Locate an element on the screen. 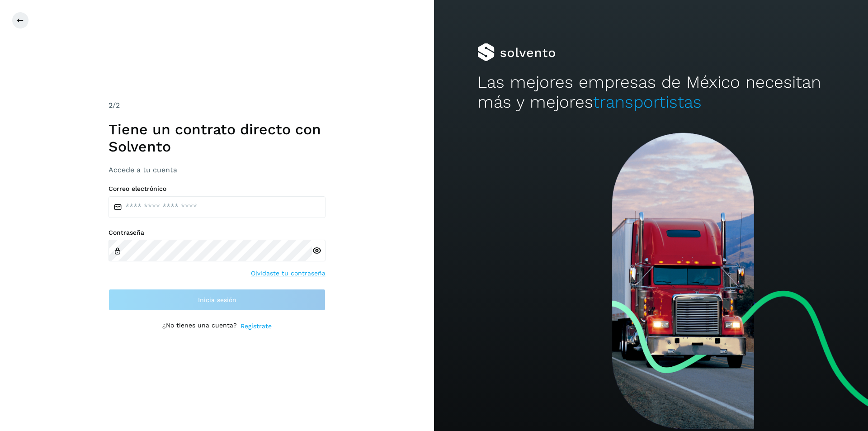 This screenshot has width=868, height=431. h1: Tiene un contrato directo con Solvento is located at coordinates (217, 138).